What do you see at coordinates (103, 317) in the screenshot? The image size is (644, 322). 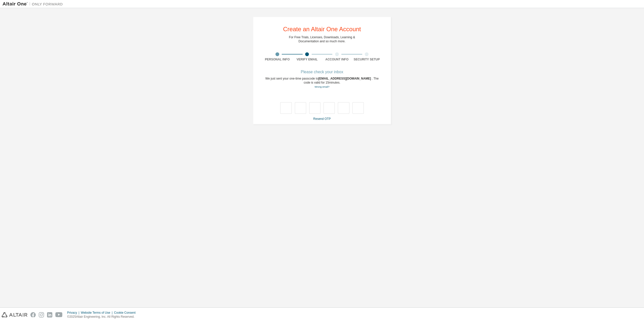 I see `p: © 2025 Altair Engineering, Inc. All Rights Reserved.` at bounding box center [103, 317].